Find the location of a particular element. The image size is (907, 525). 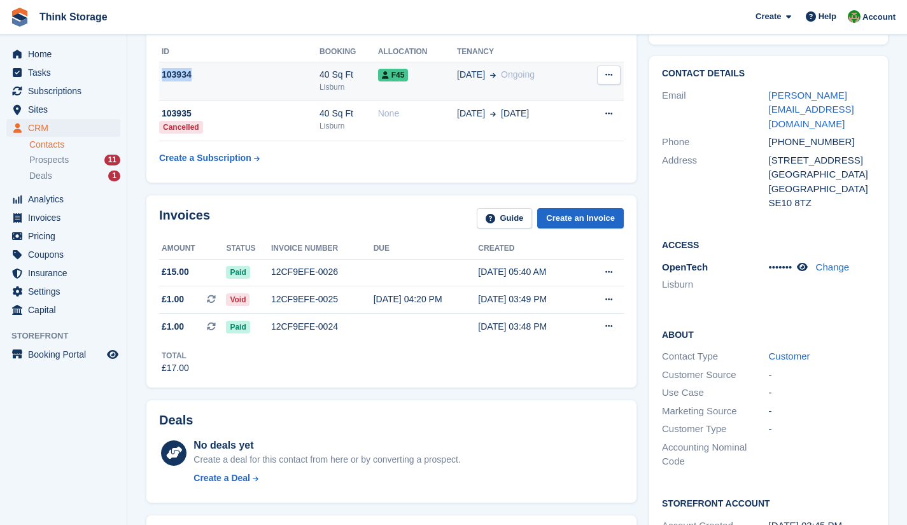

div: 12CF9EFE-0025 is located at coordinates (322, 299).